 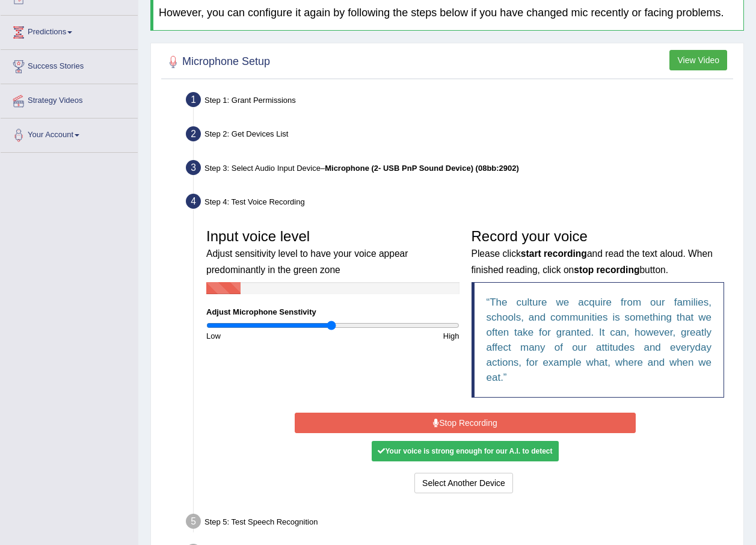 I want to click on h4: However, you can configure it again by following the steps below if you have changed mic recently..., so click(x=448, y=13).